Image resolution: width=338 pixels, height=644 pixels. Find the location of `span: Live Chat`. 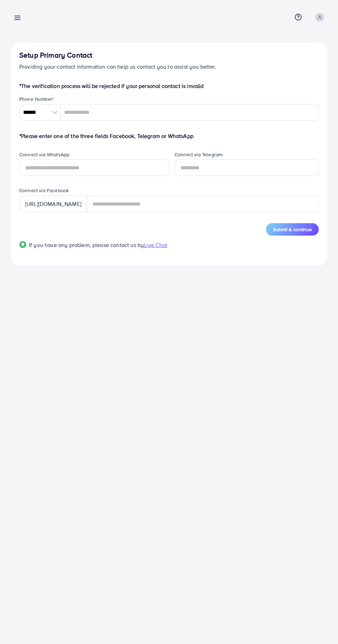

span: Live Chat is located at coordinates (155, 245).